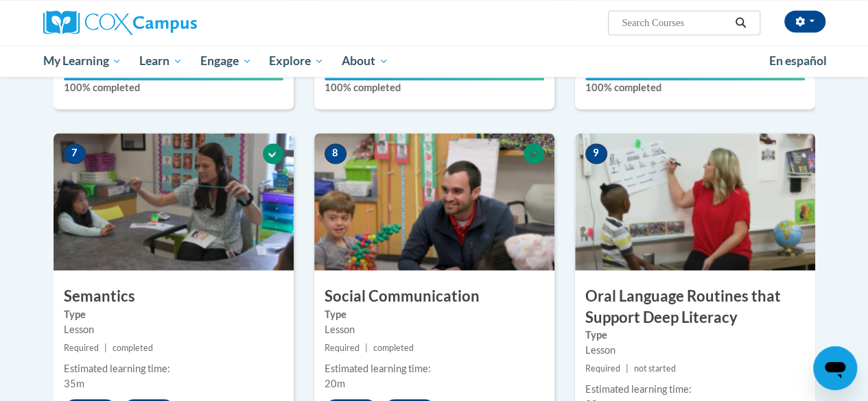 The height and width of the screenshot is (401, 868). What do you see at coordinates (798, 60) in the screenshot?
I see `span: En español` at bounding box center [798, 60].